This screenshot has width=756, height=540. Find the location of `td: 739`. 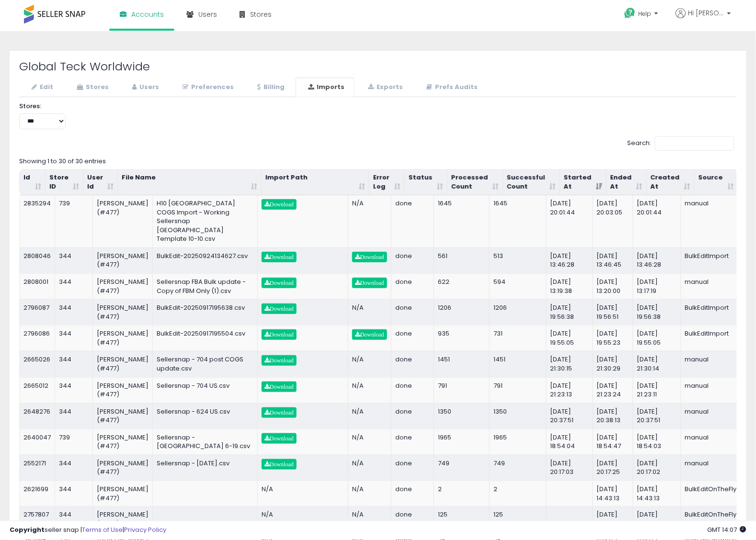

td: 739 is located at coordinates (74, 442).